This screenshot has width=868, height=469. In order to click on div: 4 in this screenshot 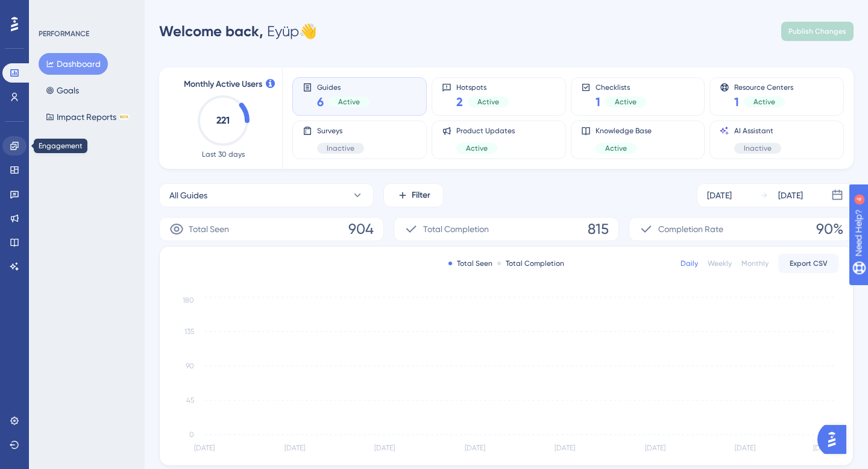, I will do `click(86, 11)`.